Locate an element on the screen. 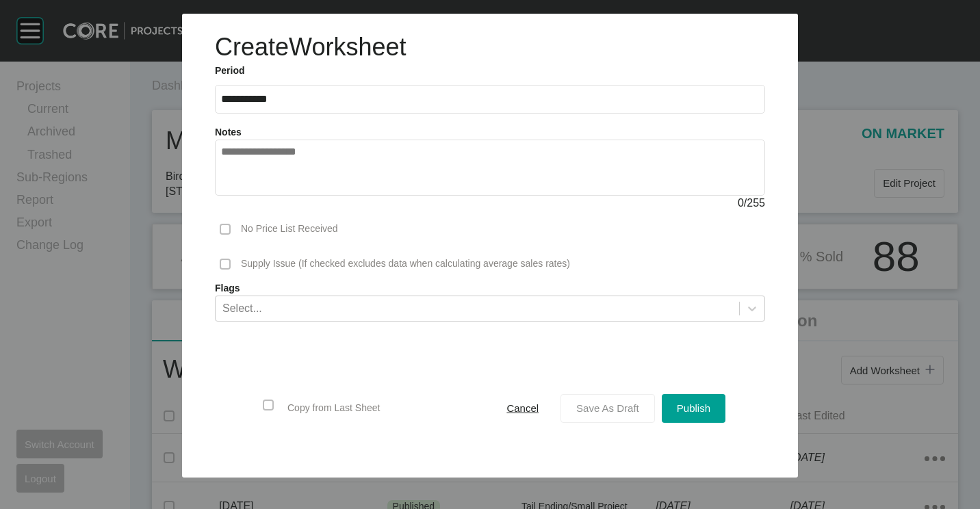  h1: Create Worksheet is located at coordinates (310, 47).